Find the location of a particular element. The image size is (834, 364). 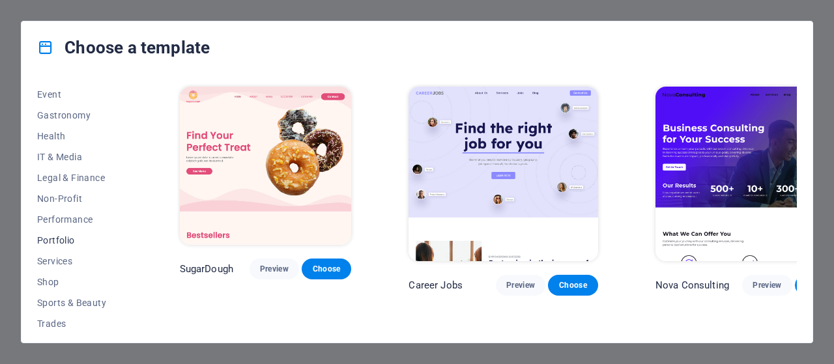

button: Trades is located at coordinates (79, 324).